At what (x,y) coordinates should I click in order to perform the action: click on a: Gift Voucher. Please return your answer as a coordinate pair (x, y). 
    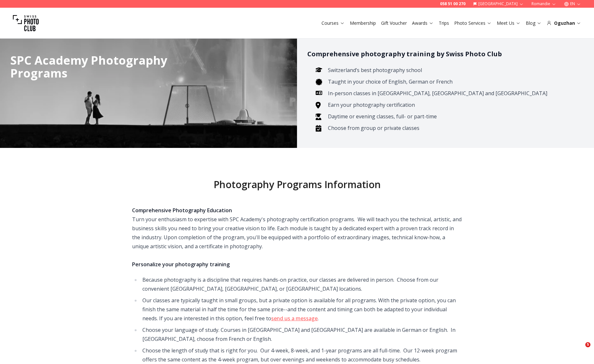
    Looking at the image, I should click on (394, 23).